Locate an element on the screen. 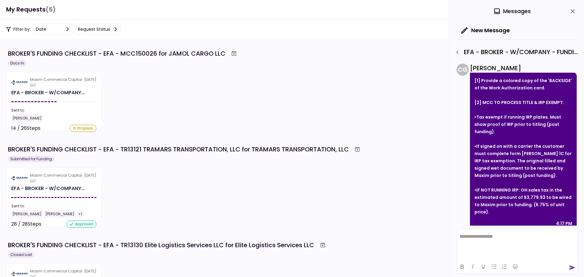  div: In Progress is located at coordinates (83, 128).